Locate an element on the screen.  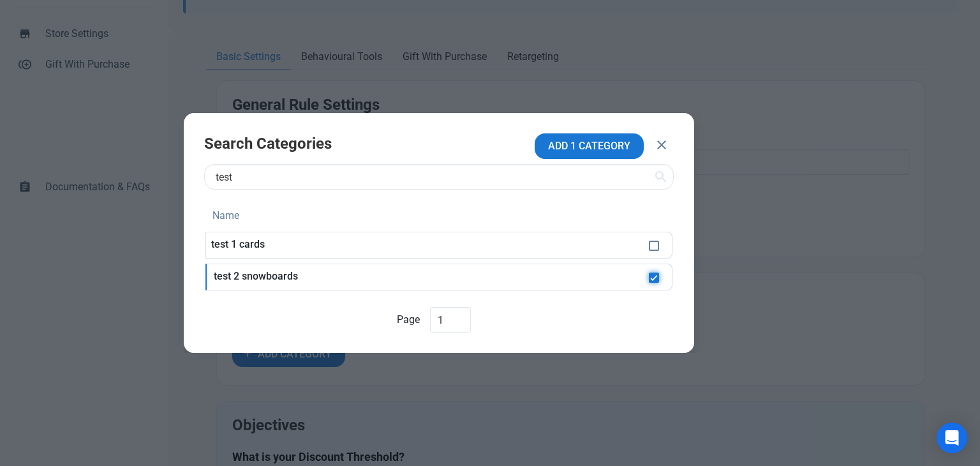
div: Open Intercom Messenger is located at coordinates (952, 438).